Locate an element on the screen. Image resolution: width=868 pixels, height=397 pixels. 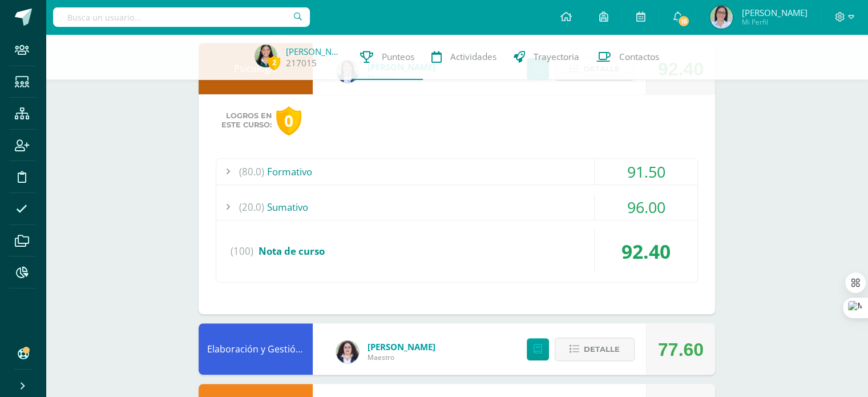
span: 15 is located at coordinates (683, 21).